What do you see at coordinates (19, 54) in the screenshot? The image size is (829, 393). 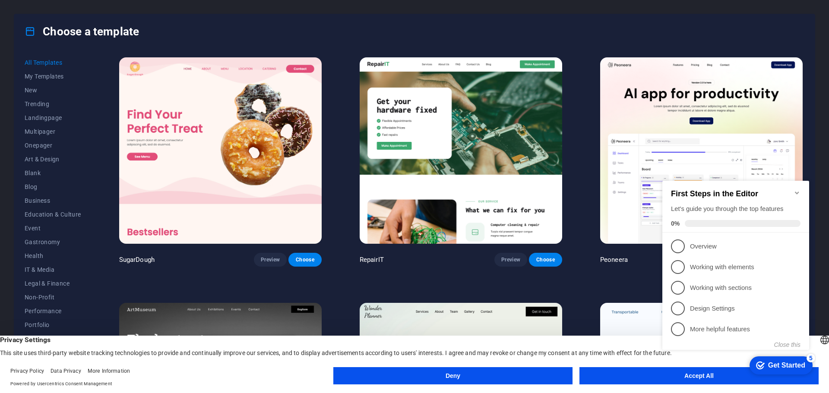 I see `span: 0%` at bounding box center [19, 54].